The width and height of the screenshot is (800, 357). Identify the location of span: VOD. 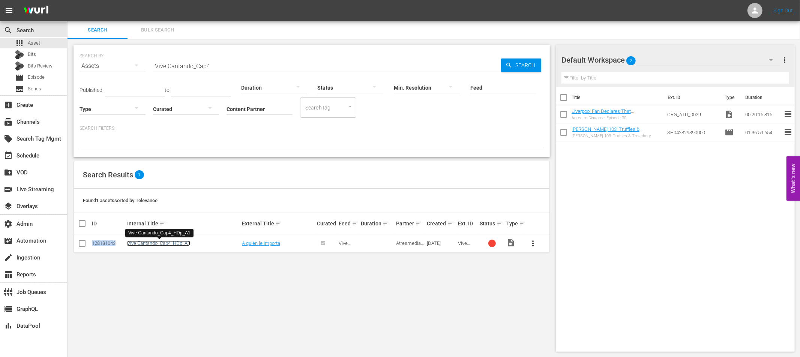
(8, 172).